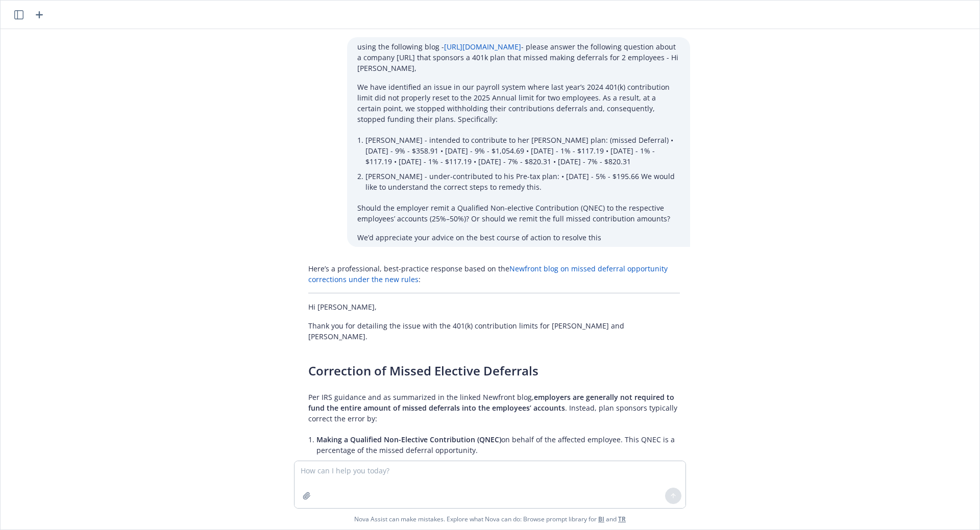 This screenshot has height=530, width=980. I want to click on p: Should the employer remit a Qualified Non-elective Contribution (QNEC) to the respective employee..., so click(519, 213).